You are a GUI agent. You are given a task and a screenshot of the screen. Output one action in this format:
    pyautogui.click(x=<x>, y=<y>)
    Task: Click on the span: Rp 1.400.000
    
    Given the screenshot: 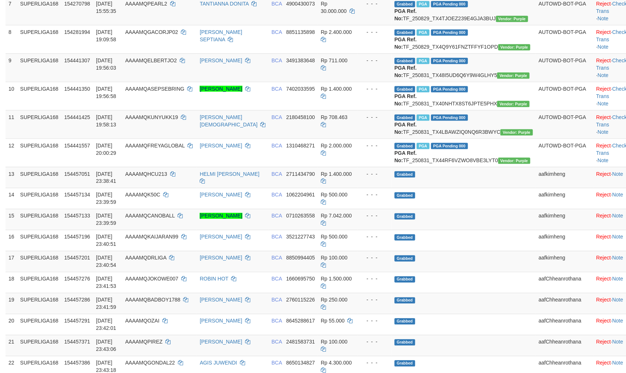 What is the action you would take?
    pyautogui.click(x=336, y=174)
    